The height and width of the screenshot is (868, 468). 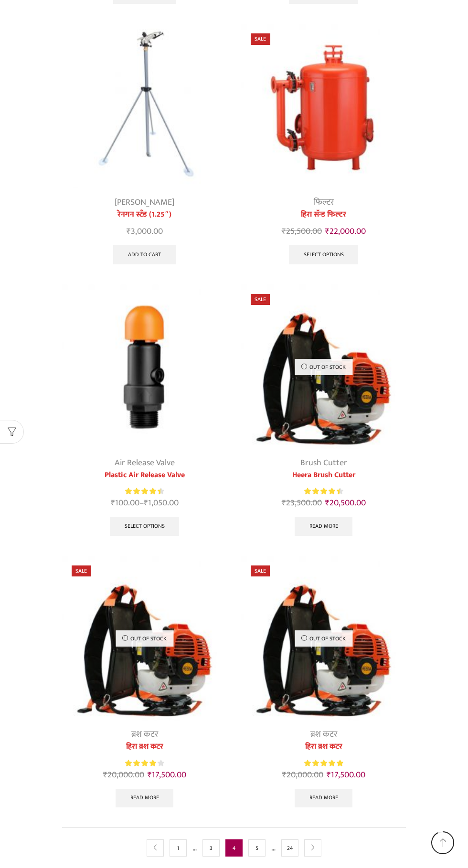 I want to click on a: Brush Cutter, so click(x=324, y=463).